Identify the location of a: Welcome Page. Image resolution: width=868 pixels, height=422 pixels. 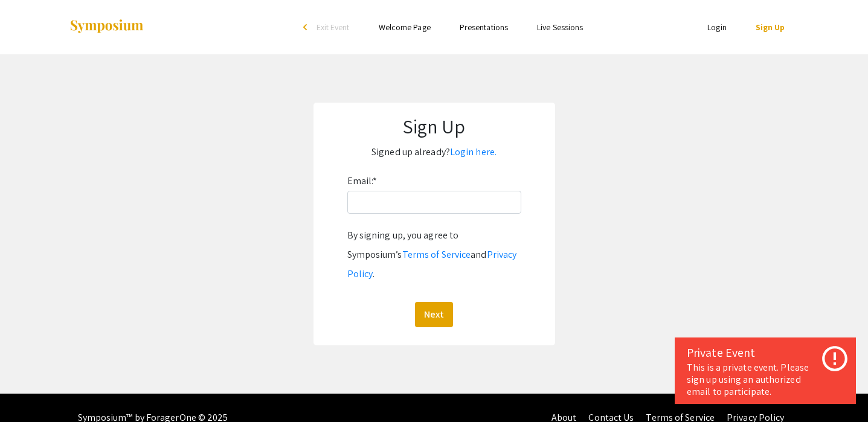
(404, 27).